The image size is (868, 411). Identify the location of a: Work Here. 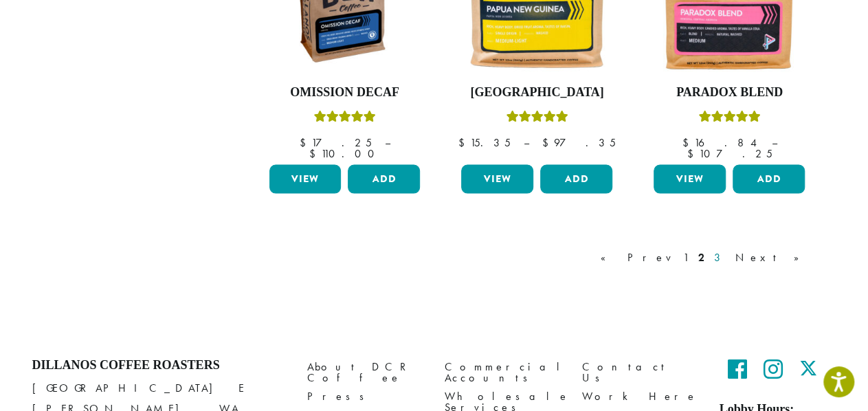
(641, 396).